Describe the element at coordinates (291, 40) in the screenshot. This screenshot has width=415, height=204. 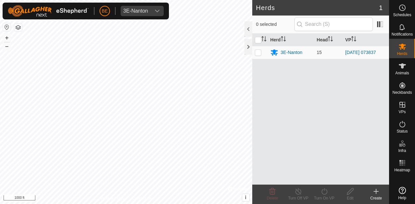
I see `th: Herd` at that location.